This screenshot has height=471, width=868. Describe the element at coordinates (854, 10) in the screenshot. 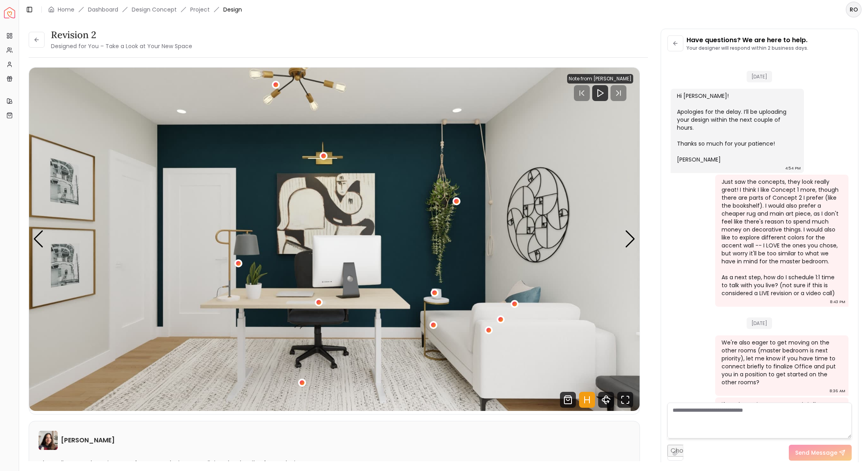

I see `span: RO` at that location.